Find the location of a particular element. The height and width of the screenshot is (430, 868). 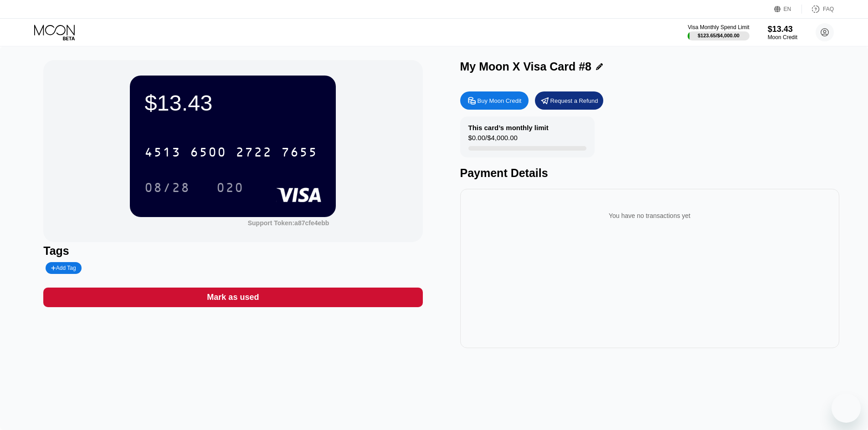

div: Add Tag is located at coordinates (63, 268).